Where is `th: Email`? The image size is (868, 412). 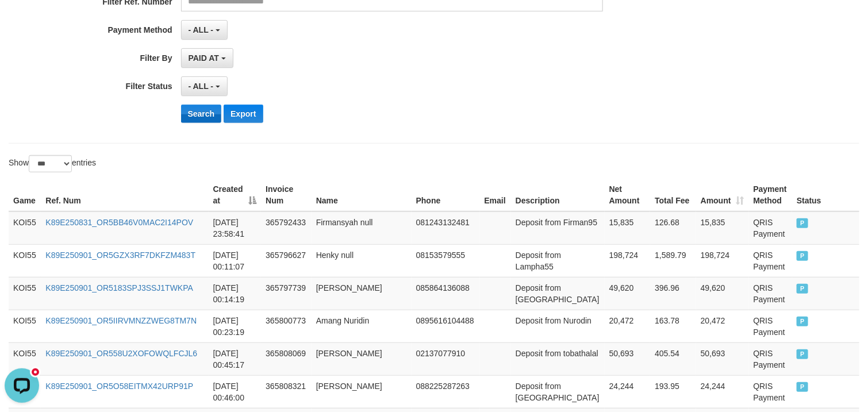
th: Email is located at coordinates (495, 195).